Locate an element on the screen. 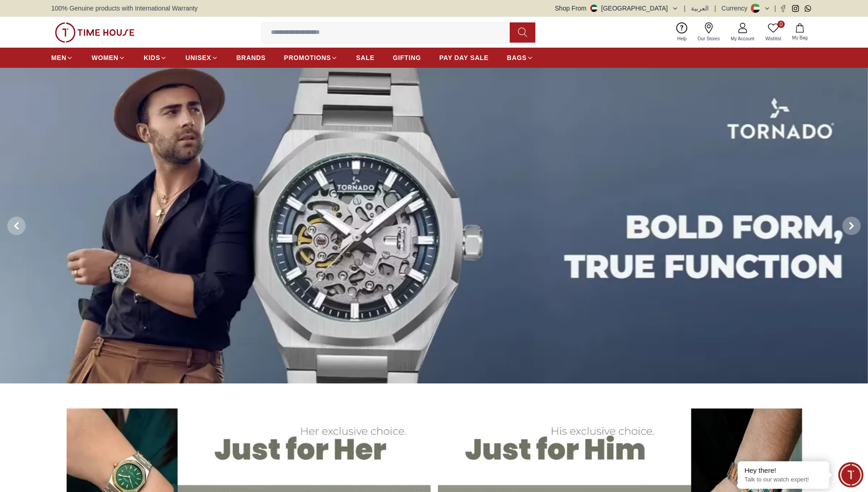 The height and width of the screenshot is (492, 868). a: PAY DAY SALE is located at coordinates (464, 58).